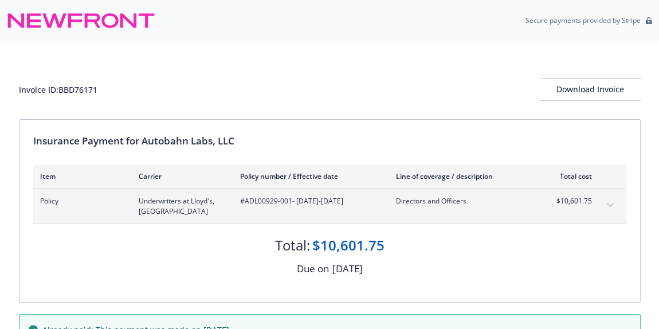  Describe the element at coordinates (463, 176) in the screenshot. I see `div: Line of coverage / description` at that location.